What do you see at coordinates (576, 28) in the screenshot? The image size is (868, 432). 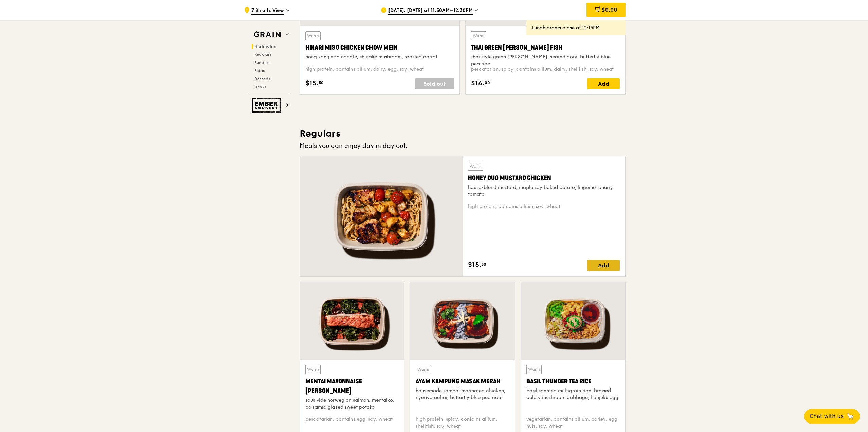 I see `div: Lunch orders close at 12:15PM` at bounding box center [576, 28].